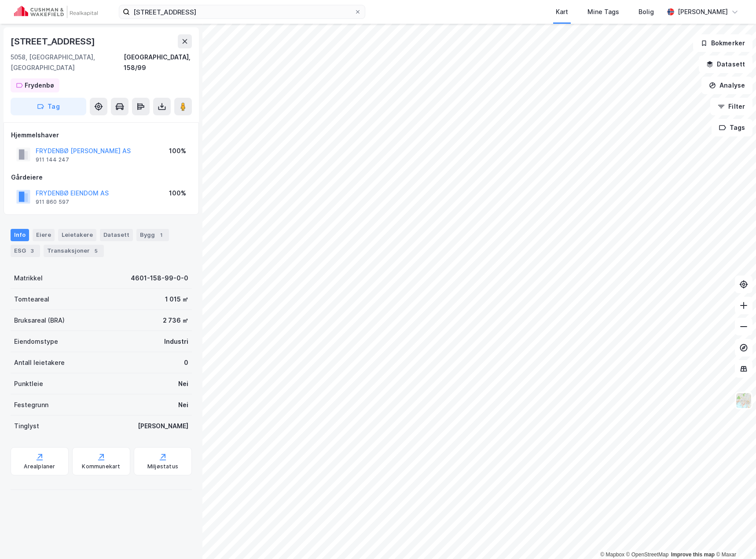  I want to click on button: Tag, so click(48, 106).